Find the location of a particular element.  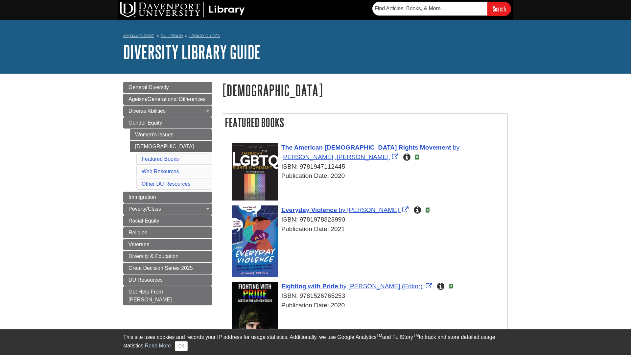

a: Other DU Resources is located at coordinates (166, 184).